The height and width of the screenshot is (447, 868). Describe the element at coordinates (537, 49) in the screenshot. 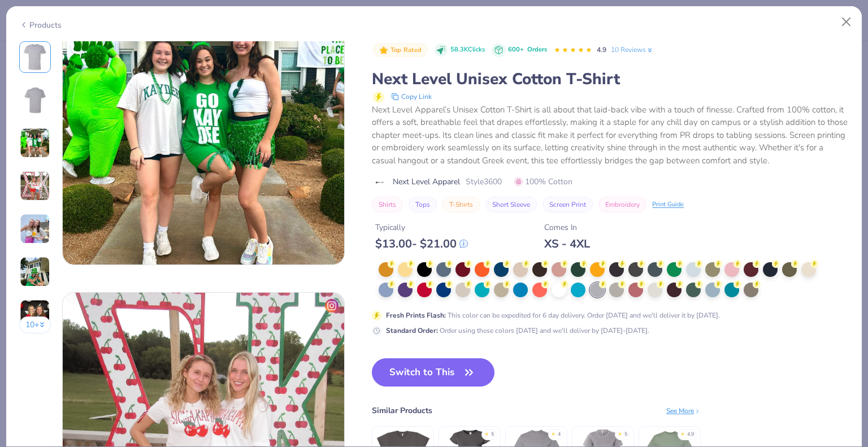

I see `span: Orders` at that location.